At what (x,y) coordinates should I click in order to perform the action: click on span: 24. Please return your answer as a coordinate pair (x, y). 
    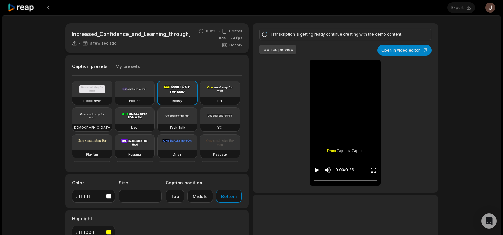
    Looking at the image, I should click on (236, 38).